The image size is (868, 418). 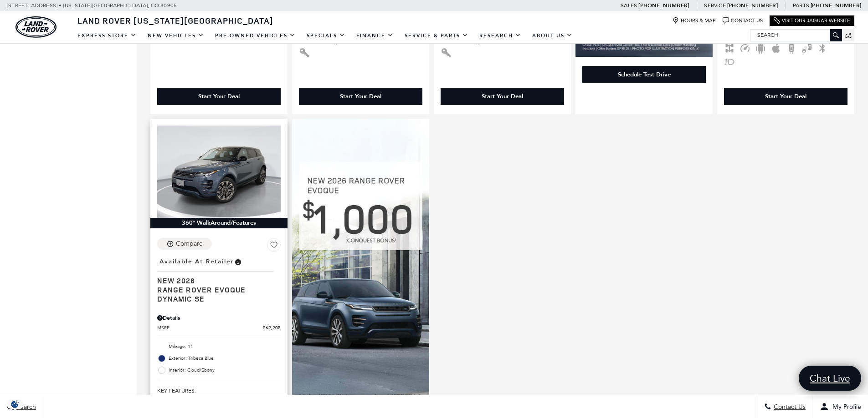 I want to click on img: 2026 LAND ROVER Range Rover Evoque Dynamic SE, so click(x=218, y=172).